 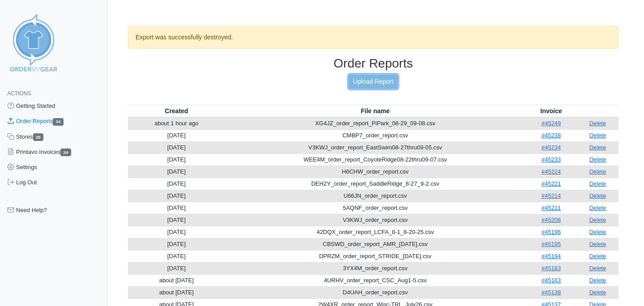 I want to click on a: #45183, so click(x=551, y=268).